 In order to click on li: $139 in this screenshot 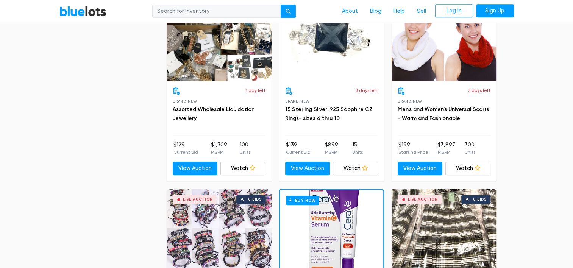, I will do `click(298, 148)`.